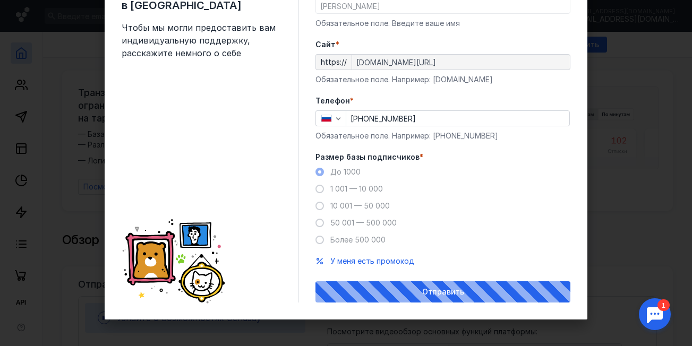 The height and width of the screenshot is (346, 692). I want to click on span: Cайт, so click(326, 45).